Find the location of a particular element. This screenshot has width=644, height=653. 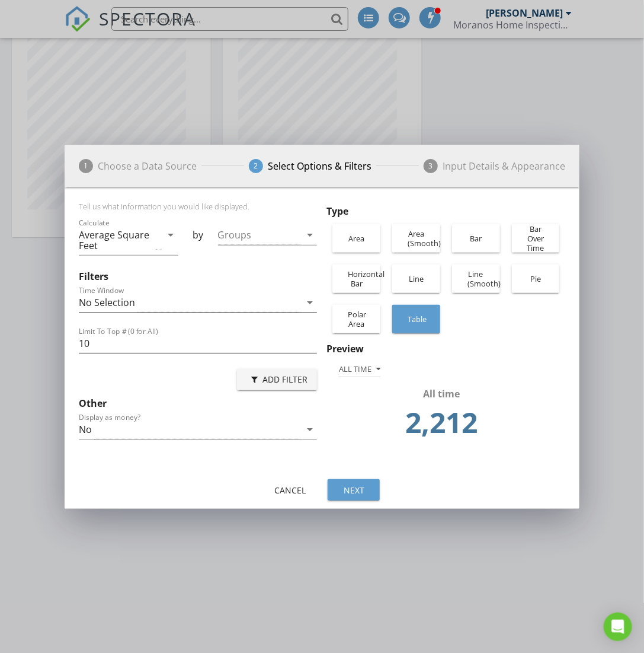

div: Line is located at coordinates (416, 279).